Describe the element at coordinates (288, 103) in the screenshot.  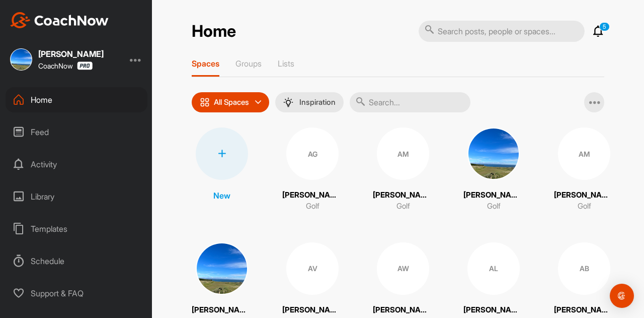
I see `img: menuIcon` at that location.